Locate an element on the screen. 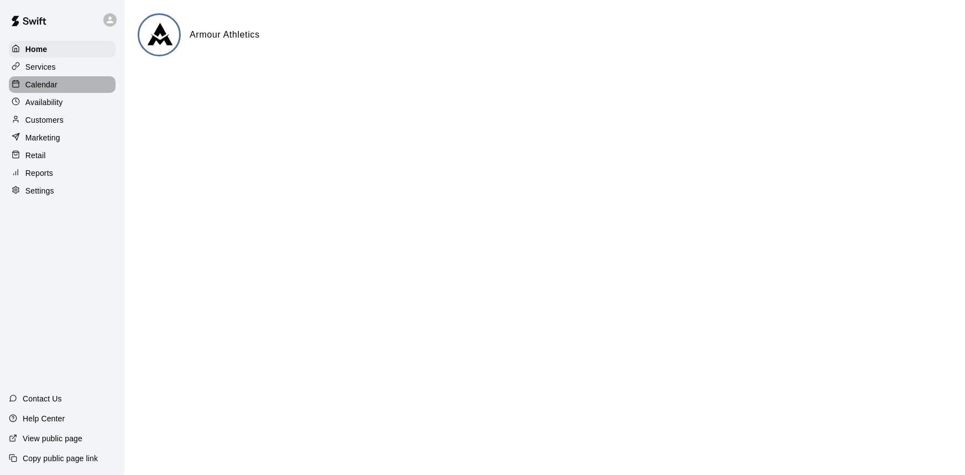 This screenshot has height=475, width=965. div: Marketing is located at coordinates (62, 138).